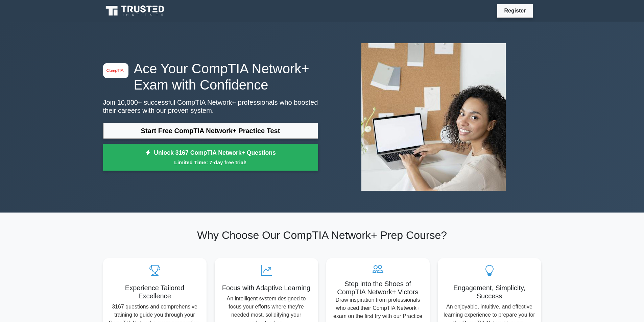  What do you see at coordinates (155, 292) in the screenshot?
I see `h5: Experience Tailored Excellence` at bounding box center [155, 292].